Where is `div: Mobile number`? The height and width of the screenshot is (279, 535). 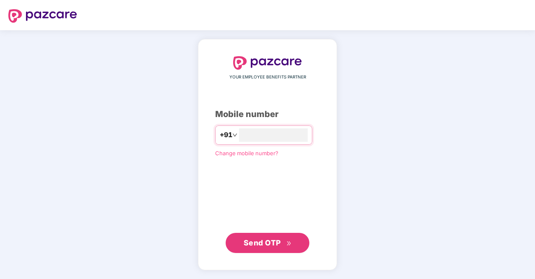 div: Mobile number is located at coordinates (268, 114).